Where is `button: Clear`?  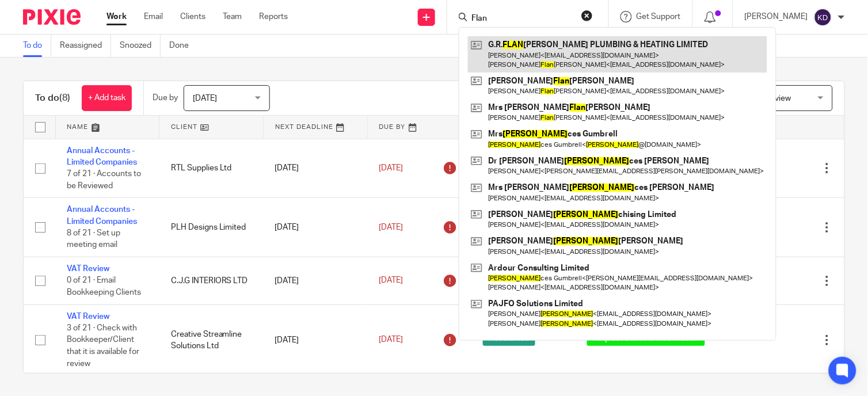 button: Clear is located at coordinates (587, 15).